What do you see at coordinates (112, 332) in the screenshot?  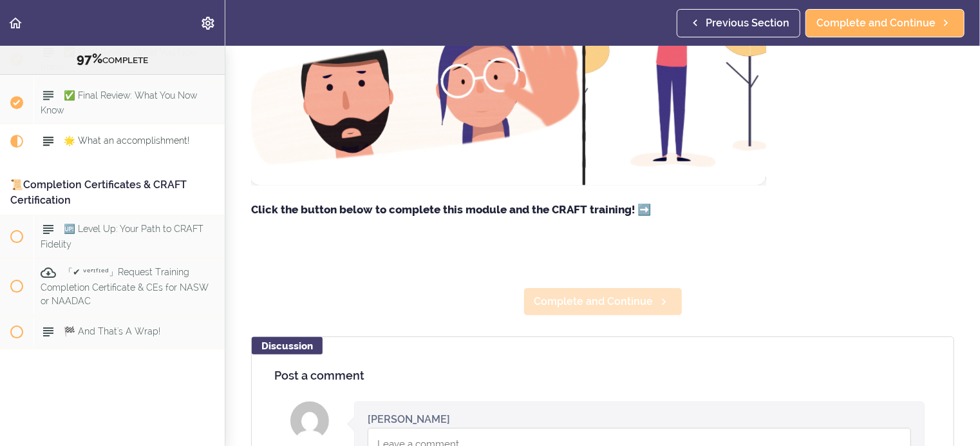 I see `span: 🏁 And That's A Wrap!` at bounding box center [112, 332].